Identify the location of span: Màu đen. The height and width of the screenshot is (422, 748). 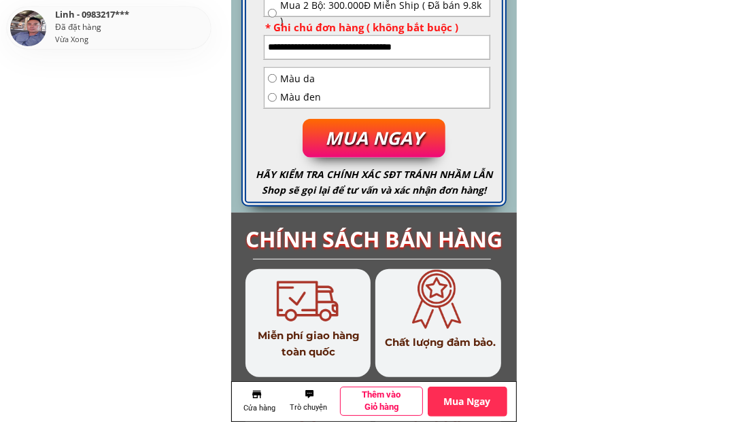
(300, 97).